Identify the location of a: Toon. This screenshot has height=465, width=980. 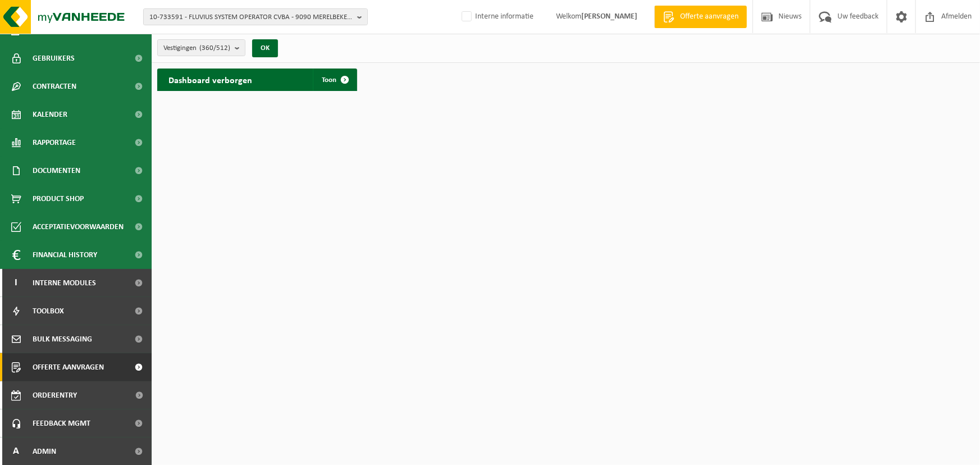
(334, 80).